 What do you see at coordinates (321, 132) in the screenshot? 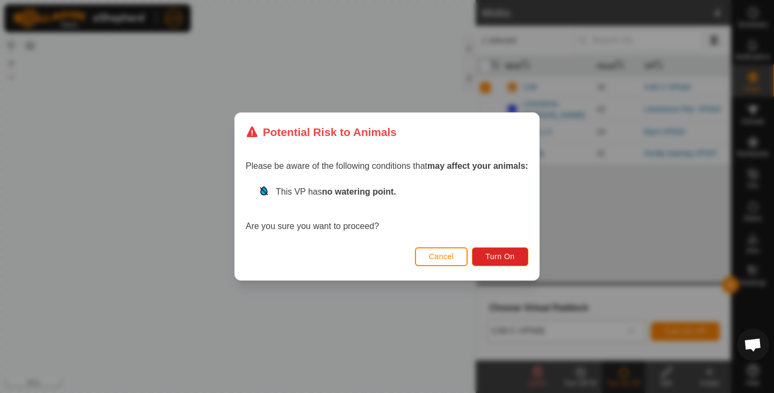
I see `div: Potential Risk to Animals` at bounding box center [321, 132].